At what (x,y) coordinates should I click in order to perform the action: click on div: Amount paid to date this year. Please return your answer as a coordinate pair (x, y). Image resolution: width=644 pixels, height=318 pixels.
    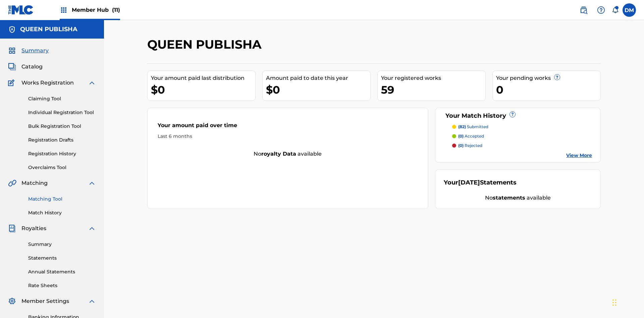
    Looking at the image, I should click on (318, 78).